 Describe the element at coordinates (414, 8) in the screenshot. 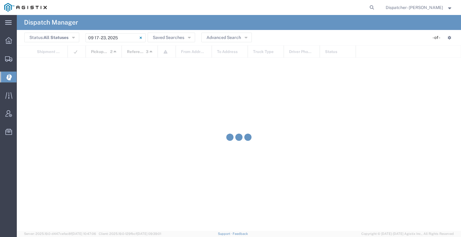

I see `span: Dispatcher - Cameron Bowman` at that location.